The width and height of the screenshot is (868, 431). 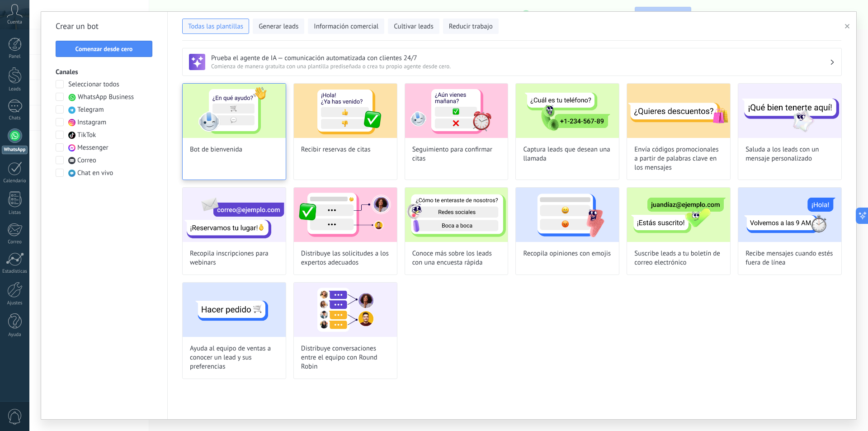 I want to click on button: Cultivar leads, so click(x=413, y=26).